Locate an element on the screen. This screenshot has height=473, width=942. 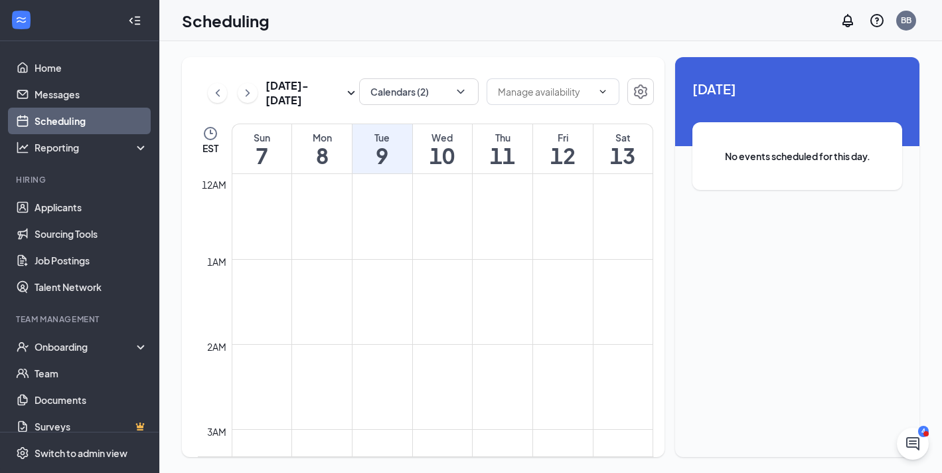
a: September 10, 2025 is located at coordinates (443, 149).